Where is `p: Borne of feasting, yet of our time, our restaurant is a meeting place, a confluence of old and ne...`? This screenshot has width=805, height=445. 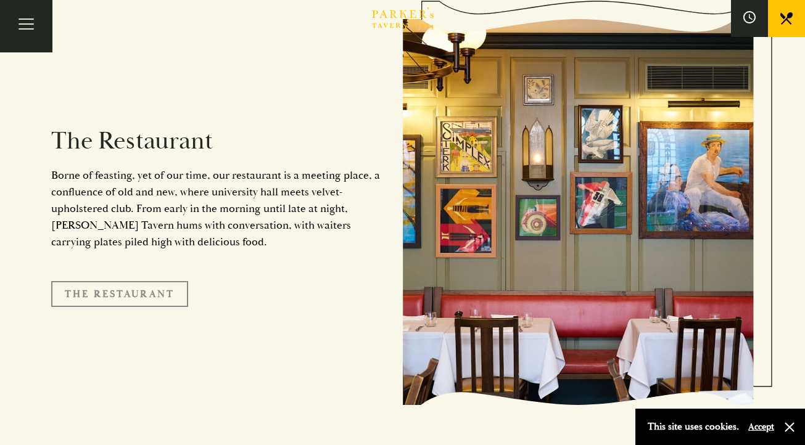 p: Borne of feasting, yet of our time, our restaurant is a meeting place, a confluence of old and ne... is located at coordinates (218, 208).